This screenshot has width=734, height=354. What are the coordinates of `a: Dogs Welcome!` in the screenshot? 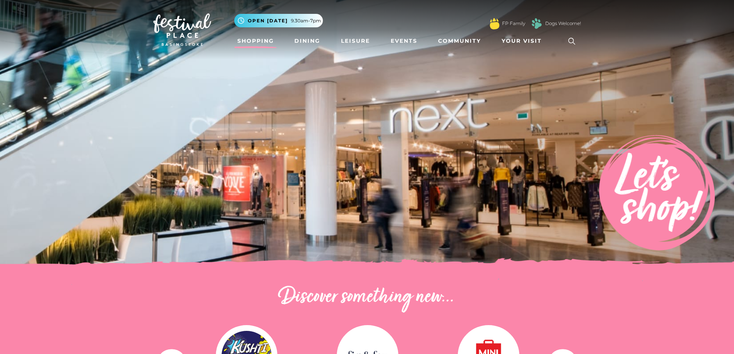 It's located at (563, 24).